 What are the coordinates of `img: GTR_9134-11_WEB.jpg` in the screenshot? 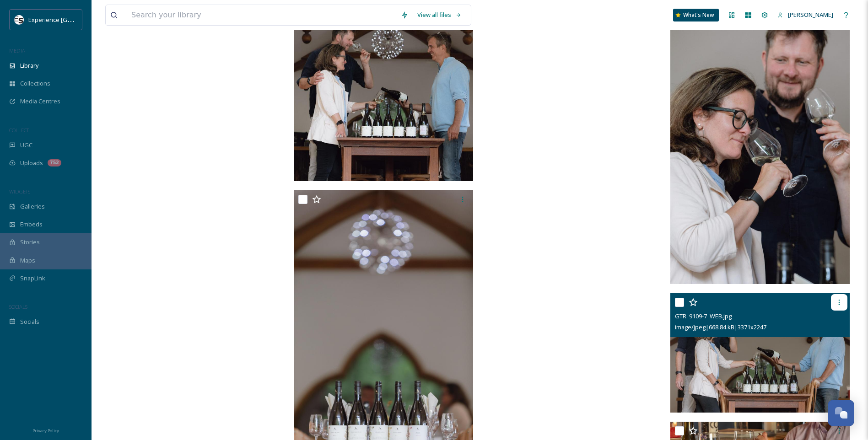 It's located at (760, 150).